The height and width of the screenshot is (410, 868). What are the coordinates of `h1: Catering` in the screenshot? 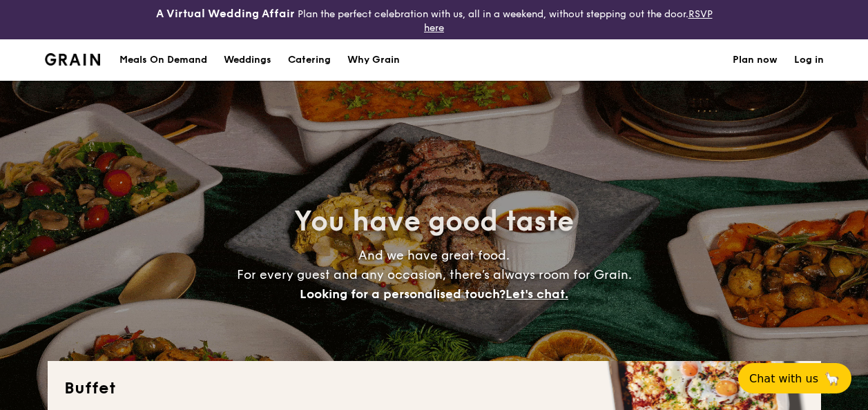 It's located at (309, 60).